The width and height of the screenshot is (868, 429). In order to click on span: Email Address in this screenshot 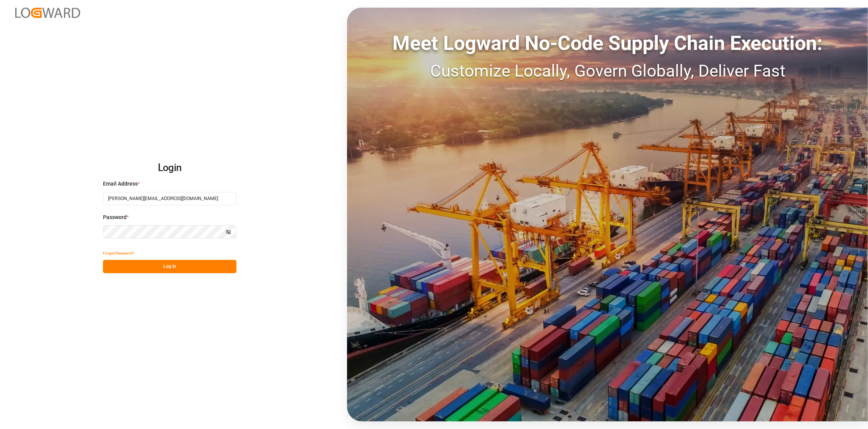, I will do `click(120, 184)`.